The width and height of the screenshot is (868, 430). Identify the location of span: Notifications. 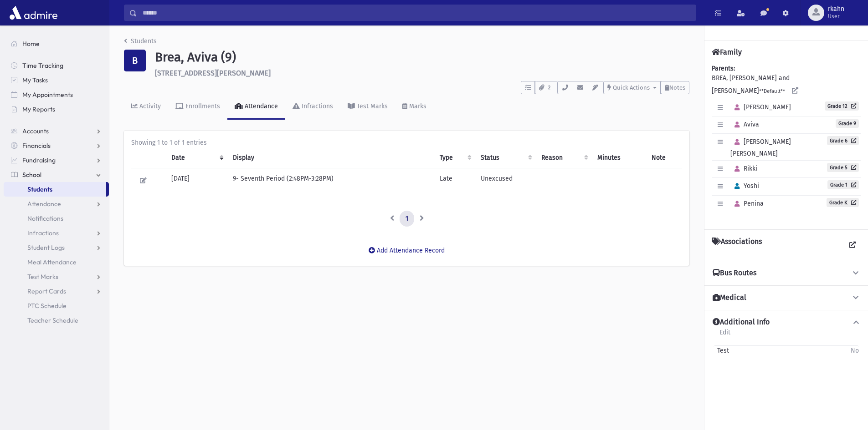
(45, 219).